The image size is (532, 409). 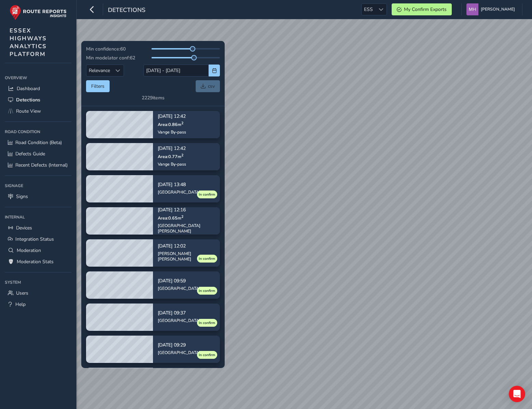 What do you see at coordinates (108, 58) in the screenshot?
I see `span: Min modelator conf:` at bounding box center [108, 58].